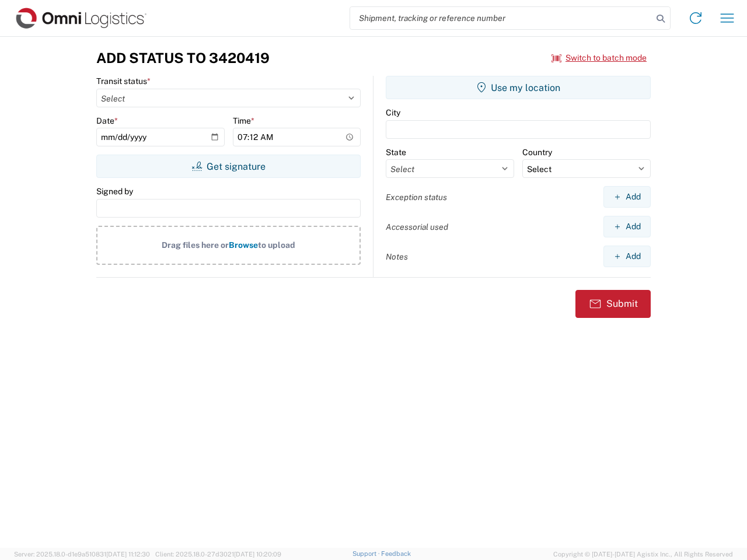 This screenshot has height=560, width=747. Describe the element at coordinates (277, 245) in the screenshot. I see `span: to upload` at that location.